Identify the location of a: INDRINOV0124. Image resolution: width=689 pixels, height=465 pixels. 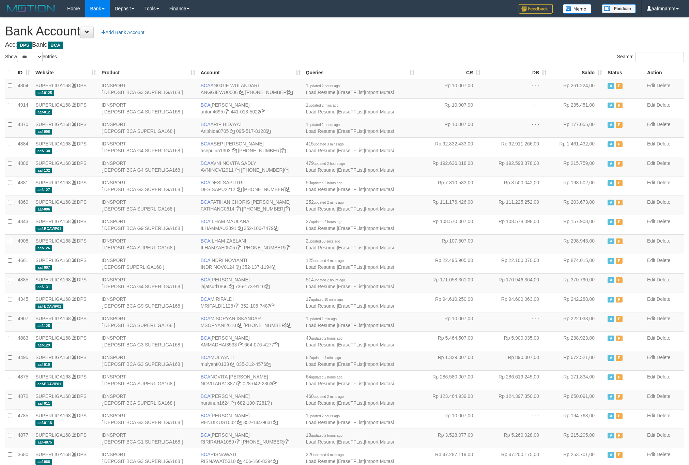
(218, 267).